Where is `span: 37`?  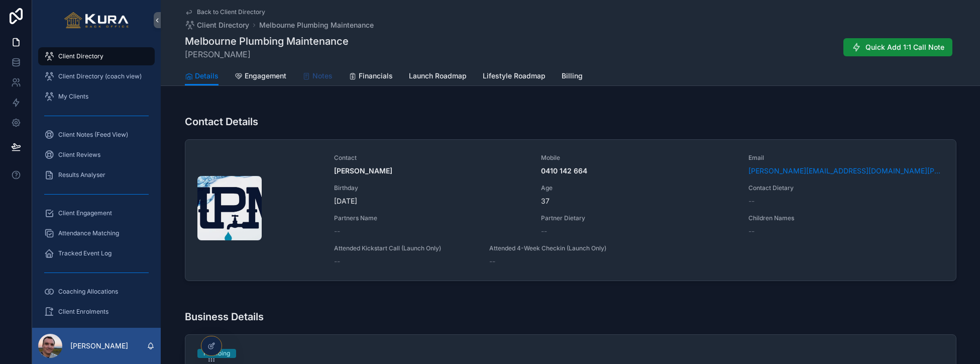
span: 37 is located at coordinates (639, 202).